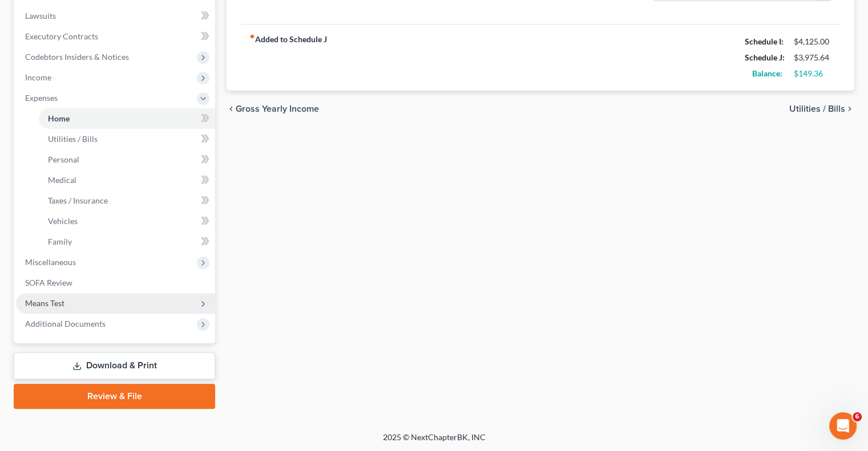  Describe the element at coordinates (18, 15) in the screenshot. I see `button: go back` at that location.